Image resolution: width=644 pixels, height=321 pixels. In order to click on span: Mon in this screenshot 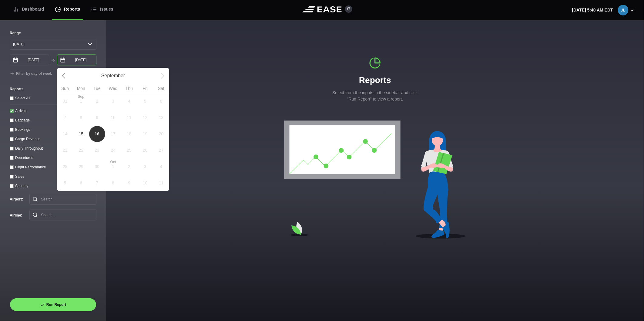, I will do `click(81, 89)`.